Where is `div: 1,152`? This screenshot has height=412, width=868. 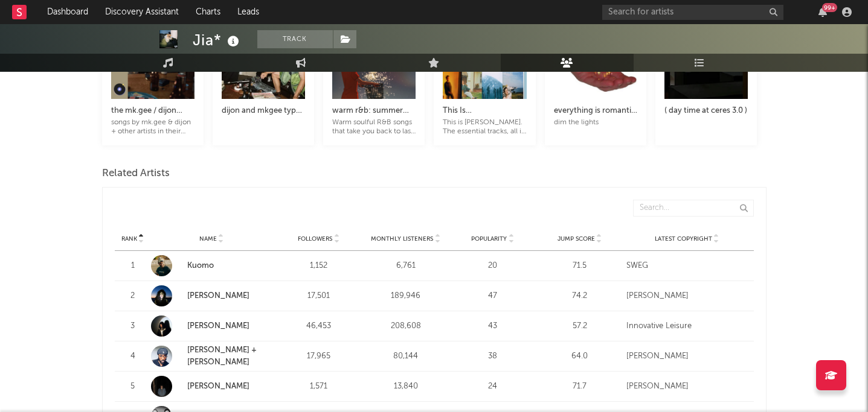 div: 1,152 is located at coordinates (319, 266).